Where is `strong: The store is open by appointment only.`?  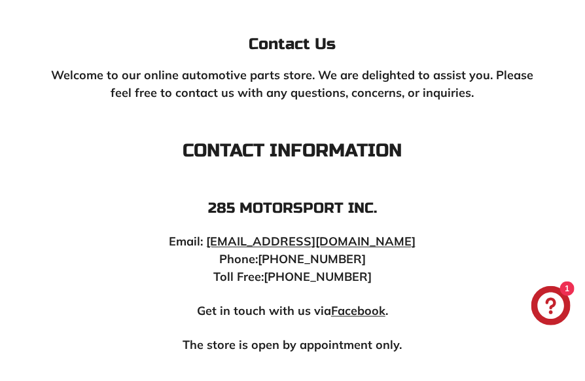 strong: The store is open by appointment only. is located at coordinates (293, 344).